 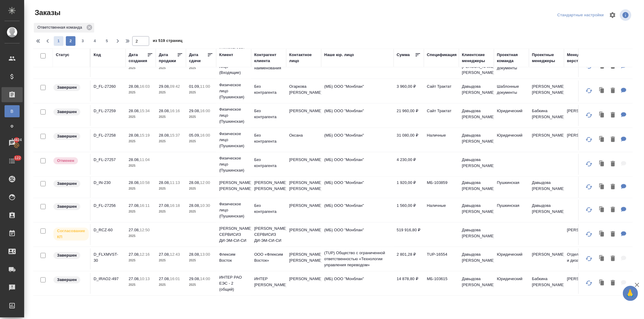 What do you see at coordinates (205, 111) in the screenshot?
I see `p: 16:00` at bounding box center [205, 111].